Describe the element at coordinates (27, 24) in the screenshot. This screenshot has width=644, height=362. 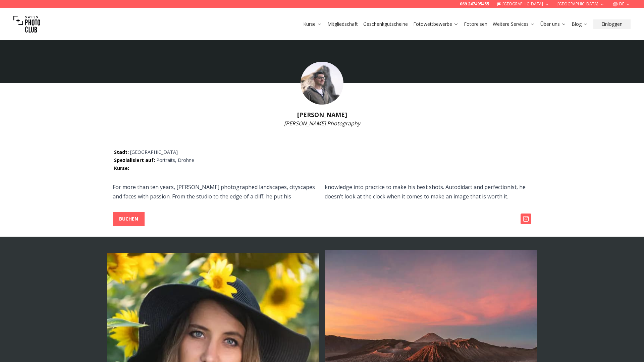
I see `img: Swiss photo club` at that location.